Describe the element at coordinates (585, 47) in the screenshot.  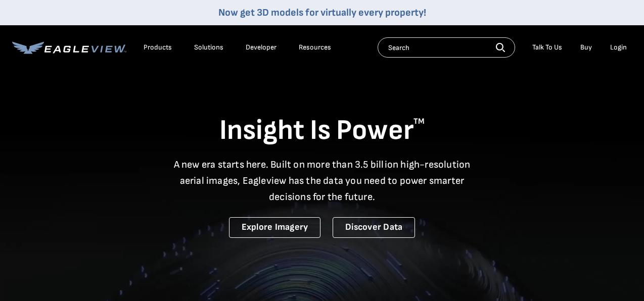
I see `a: Buy` at that location.